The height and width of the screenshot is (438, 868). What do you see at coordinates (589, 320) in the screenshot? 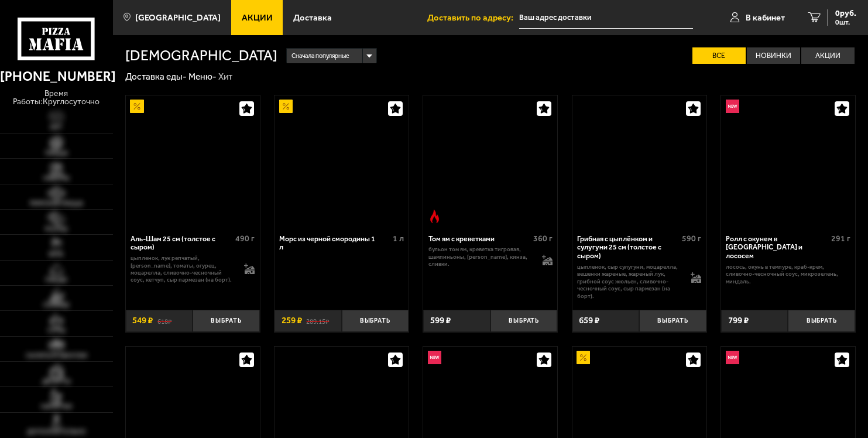
I see `span: 659 ₽` at bounding box center [589, 320].